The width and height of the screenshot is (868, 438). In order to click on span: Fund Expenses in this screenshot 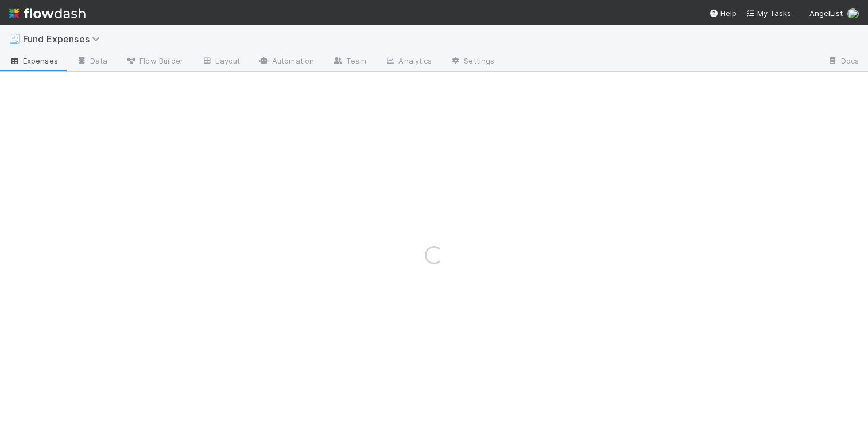, I will do `click(64, 39)`.